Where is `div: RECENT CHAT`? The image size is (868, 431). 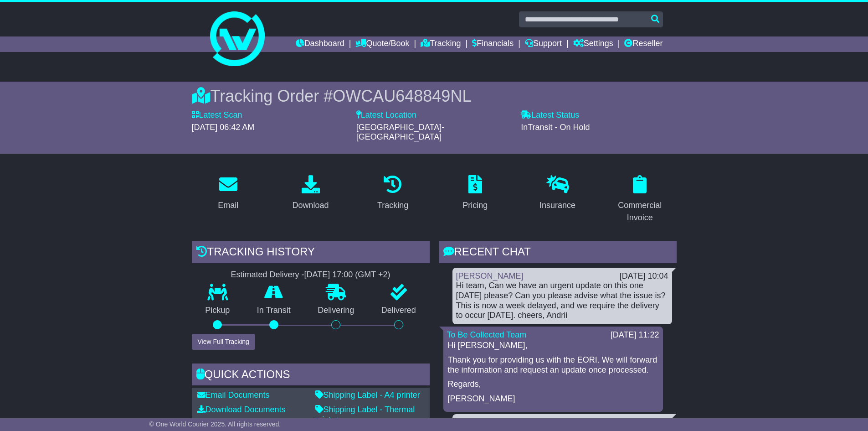 div: RECENT CHAT is located at coordinates (558, 253).